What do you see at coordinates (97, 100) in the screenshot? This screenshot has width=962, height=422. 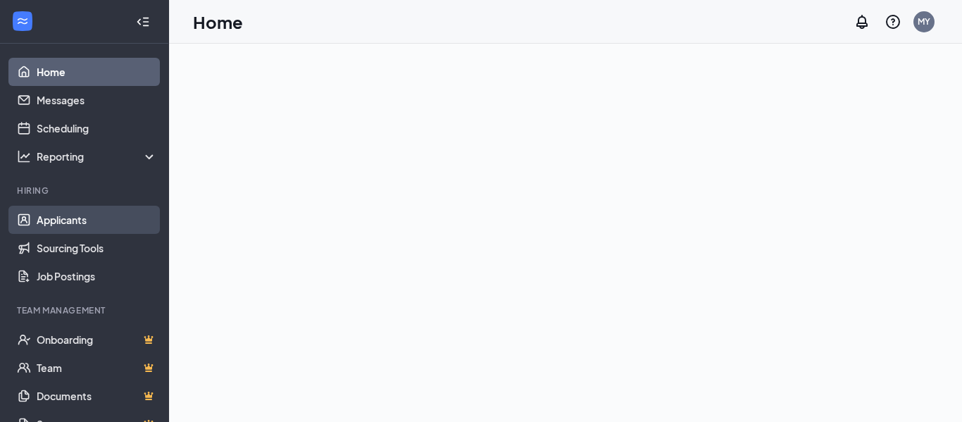 I see `a: Messages` at bounding box center [97, 100].